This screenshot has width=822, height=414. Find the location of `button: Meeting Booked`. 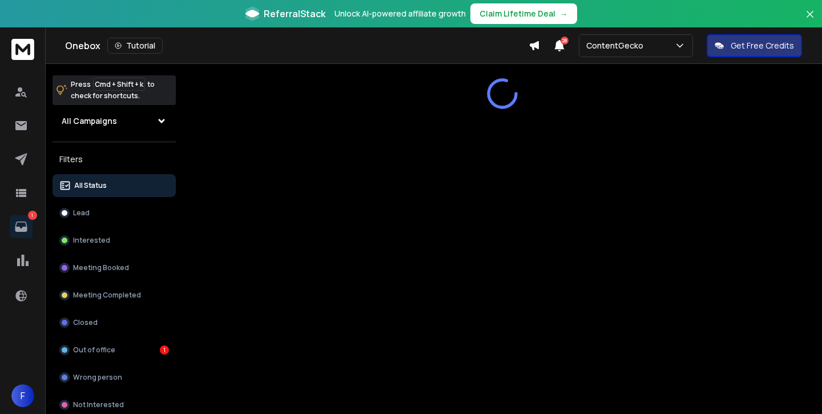

button: Meeting Booked is located at coordinates (114, 268).